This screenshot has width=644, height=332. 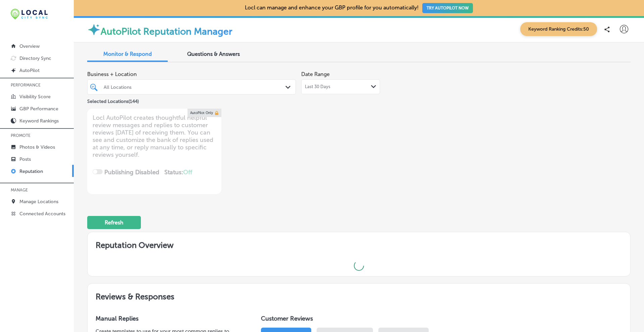 I want to click on p: GBP Performance, so click(x=39, y=108).